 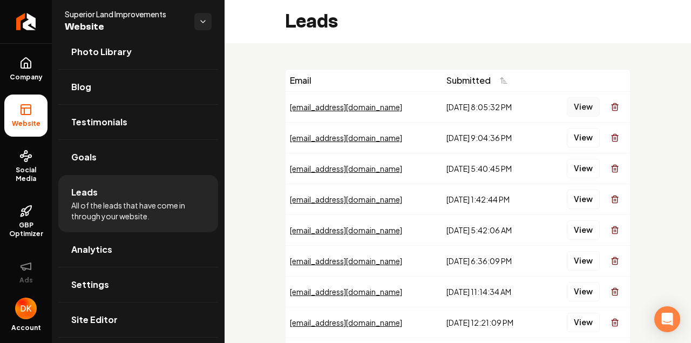 I want to click on span: Submitted, so click(x=469, y=80).